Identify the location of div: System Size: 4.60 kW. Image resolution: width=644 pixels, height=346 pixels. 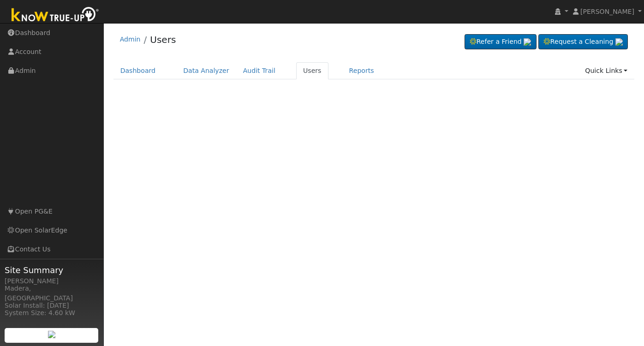
(52, 312).